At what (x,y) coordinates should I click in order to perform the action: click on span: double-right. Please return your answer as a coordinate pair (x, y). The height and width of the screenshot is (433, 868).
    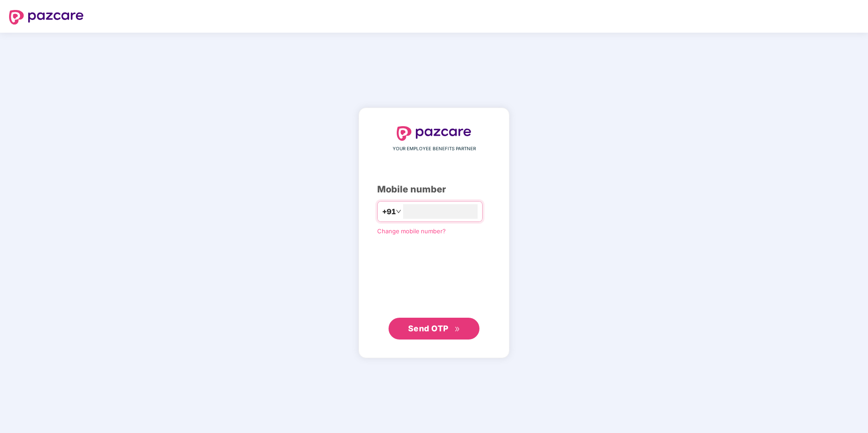
    Looking at the image, I should click on (457, 330).